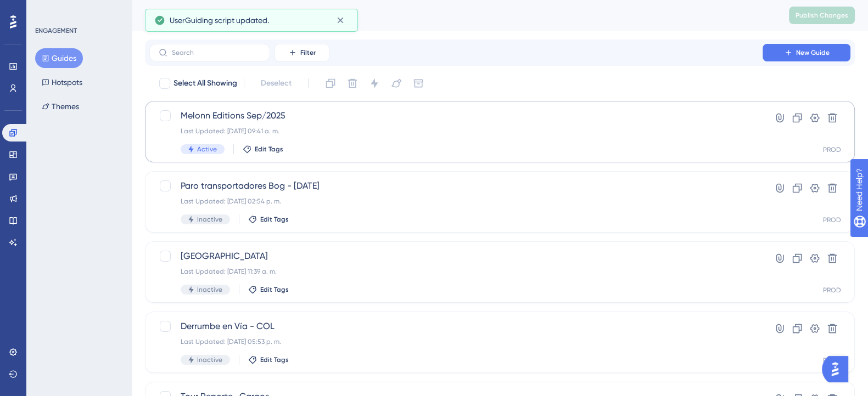 This screenshot has width=868, height=396. Describe the element at coordinates (453, 16) in the screenshot. I see `div: Guides` at that location.